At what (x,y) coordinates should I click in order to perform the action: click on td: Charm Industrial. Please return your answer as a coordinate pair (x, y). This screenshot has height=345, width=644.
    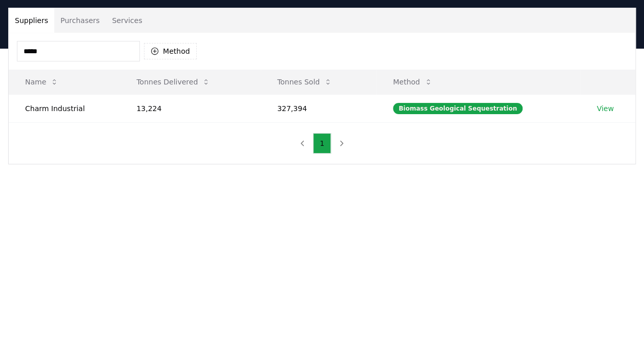
    Looking at the image, I should click on (64, 108).